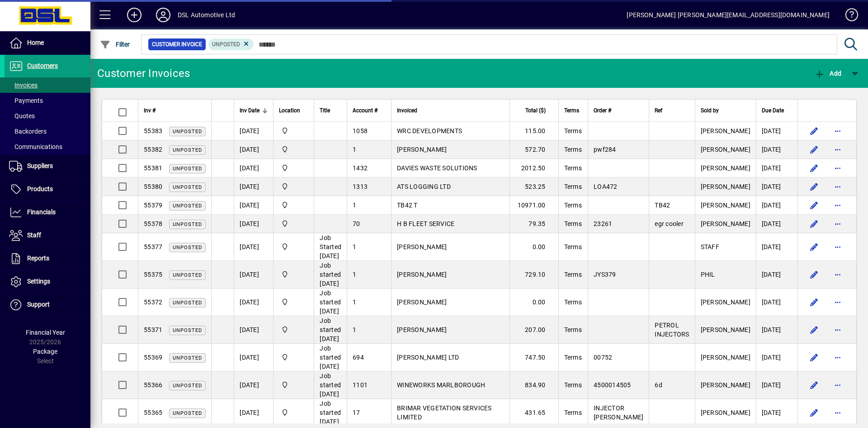  What do you see at coordinates (143, 73) in the screenshot?
I see `div: Customer Invoices` at bounding box center [143, 73].